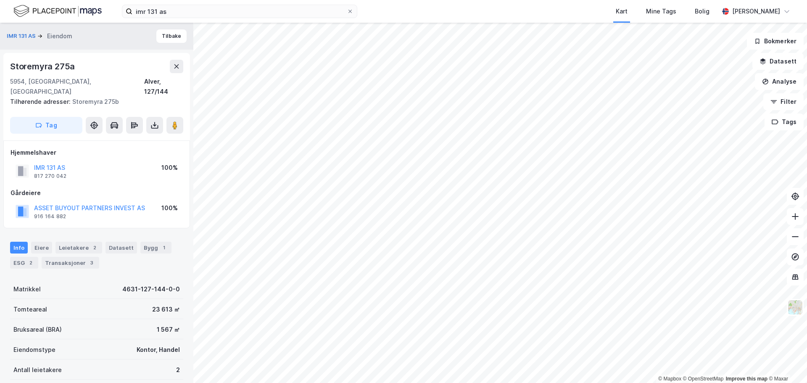 The width and height of the screenshot is (807, 383). What do you see at coordinates (27, 289) in the screenshot?
I see `div: Matrikkel` at bounding box center [27, 289].